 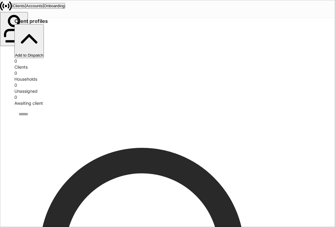 I want to click on button: Add to Dispatch, so click(x=29, y=41).